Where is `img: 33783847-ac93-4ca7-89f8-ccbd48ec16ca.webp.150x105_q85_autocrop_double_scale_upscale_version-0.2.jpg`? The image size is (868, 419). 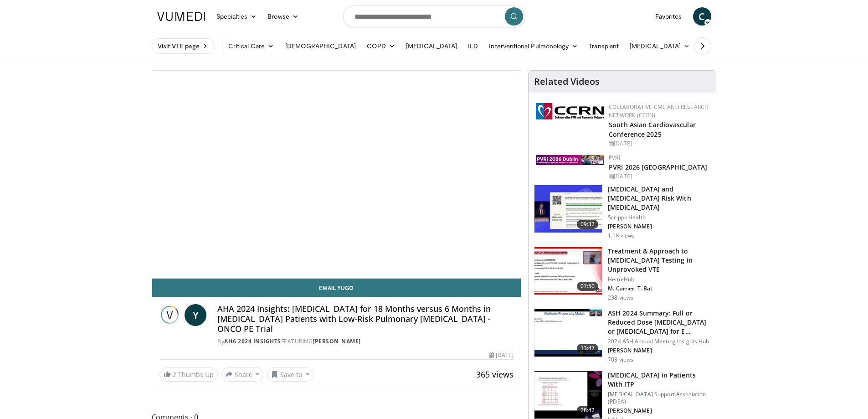 img: 33783847-ac93-4ca7-89f8-ccbd48ec16ca.webp.150x105_q85_autocrop_double_scale_upscale_version-0.2.jpg is located at coordinates (570, 160).